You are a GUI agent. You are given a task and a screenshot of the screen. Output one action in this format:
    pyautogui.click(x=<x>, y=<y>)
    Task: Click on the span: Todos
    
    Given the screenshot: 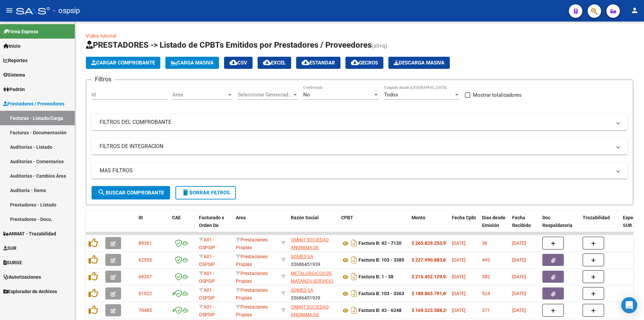 What is the action you would take?
    pyautogui.click(x=391, y=95)
    